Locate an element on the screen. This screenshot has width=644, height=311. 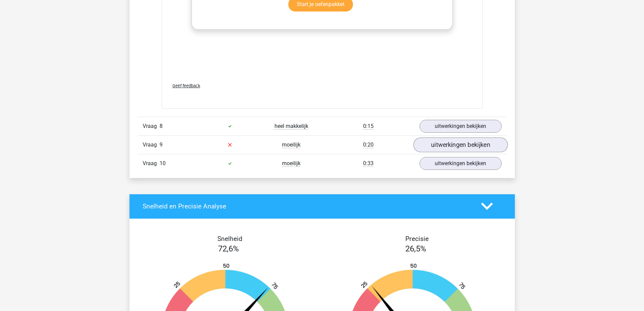
h4: Snelheid is located at coordinates (230, 238).